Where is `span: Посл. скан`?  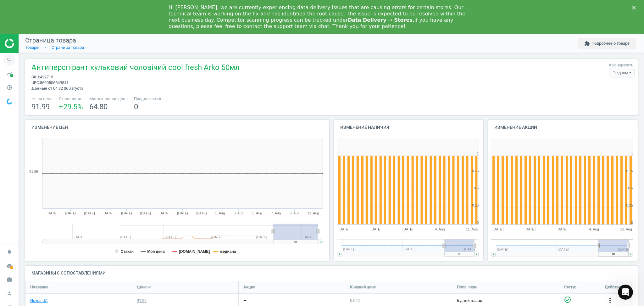 span: Посл. скан is located at coordinates (467, 286).